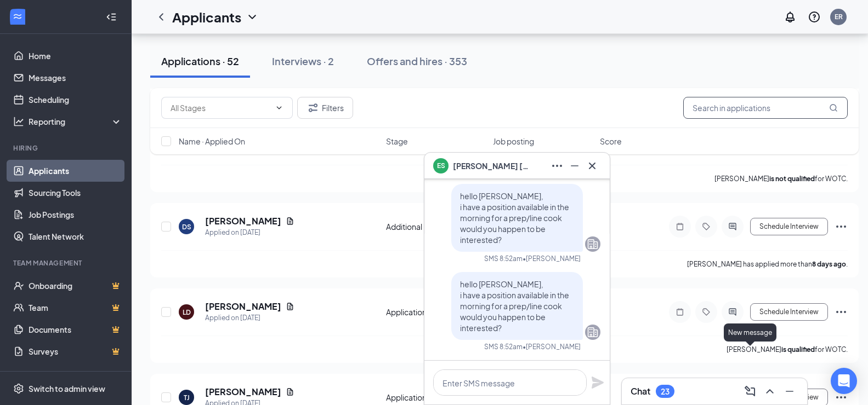 This screenshot has height=405, width=868. I want to click on h1: Applicants, so click(207, 17).